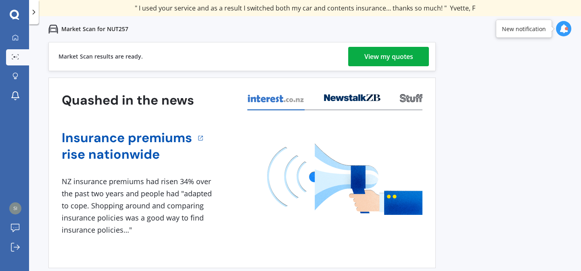 The image size is (581, 271). Describe the element at coordinates (523, 29) in the screenshot. I see `div: New notification` at that location.